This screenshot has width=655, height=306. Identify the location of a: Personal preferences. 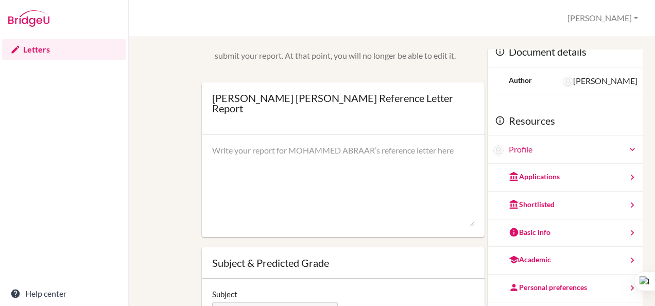
(565, 288).